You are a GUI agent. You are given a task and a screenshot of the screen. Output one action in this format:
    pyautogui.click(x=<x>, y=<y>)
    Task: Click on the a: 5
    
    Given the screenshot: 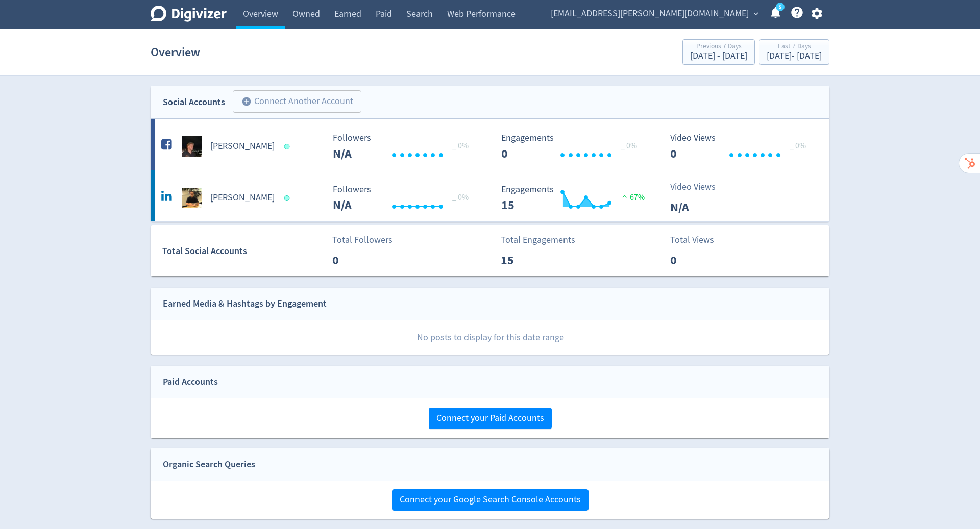 What is the action you would take?
    pyautogui.click(x=779, y=7)
    